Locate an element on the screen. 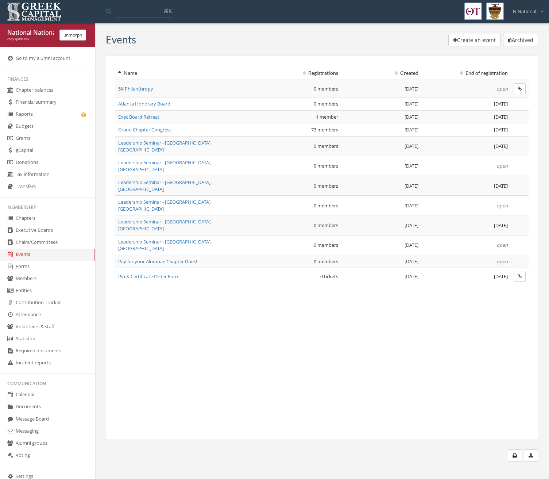  span: Pin & Certificate Order Form is located at coordinates (149, 276).